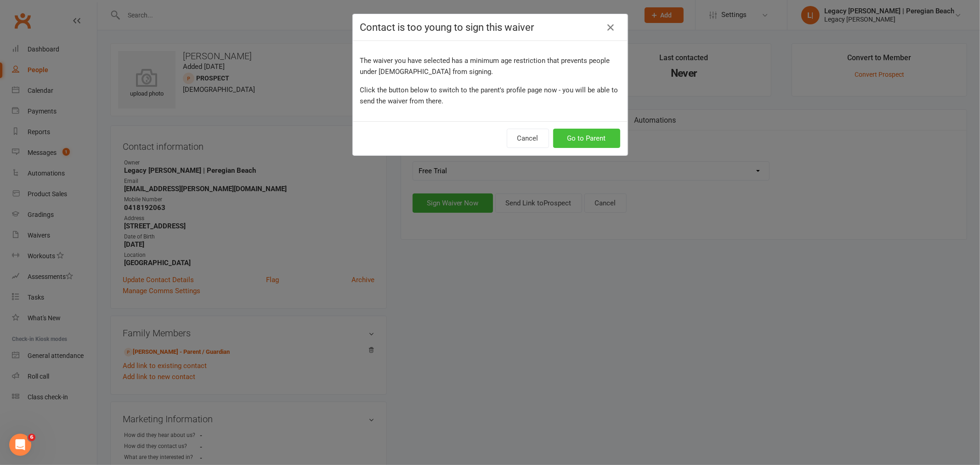 The image size is (980, 465). What do you see at coordinates (611, 27) in the screenshot?
I see `button: Close` at bounding box center [611, 27].